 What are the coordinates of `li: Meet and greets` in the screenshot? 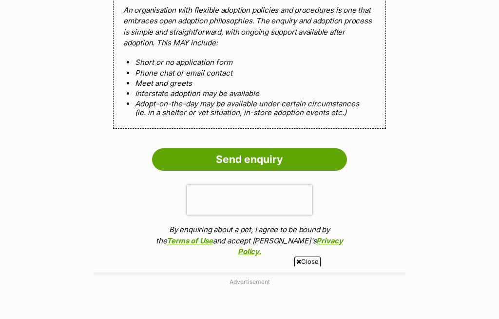 It's located at (250, 83).